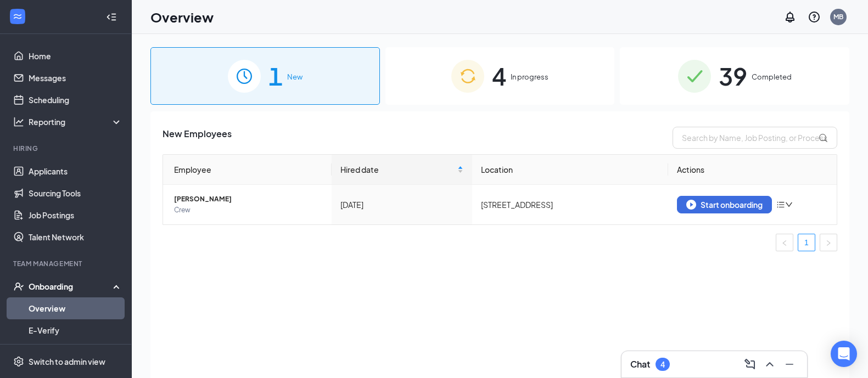 This screenshot has width=868, height=378. I want to click on svg: WorkstreamLogo, so click(17, 16).